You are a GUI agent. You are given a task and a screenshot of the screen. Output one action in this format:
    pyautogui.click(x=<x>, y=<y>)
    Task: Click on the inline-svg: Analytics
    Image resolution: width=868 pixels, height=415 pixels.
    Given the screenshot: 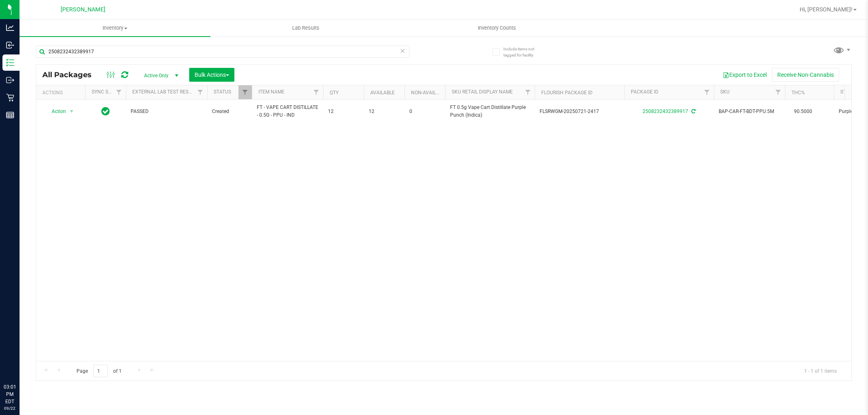 What is the action you would take?
    pyautogui.click(x=10, y=27)
    